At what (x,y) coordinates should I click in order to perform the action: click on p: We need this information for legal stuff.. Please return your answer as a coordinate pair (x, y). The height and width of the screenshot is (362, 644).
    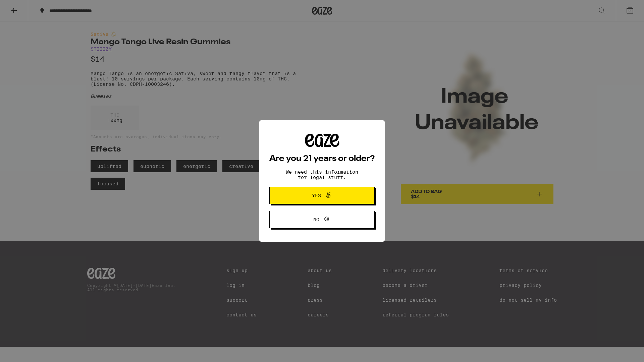
    Looking at the image, I should click on (322, 175).